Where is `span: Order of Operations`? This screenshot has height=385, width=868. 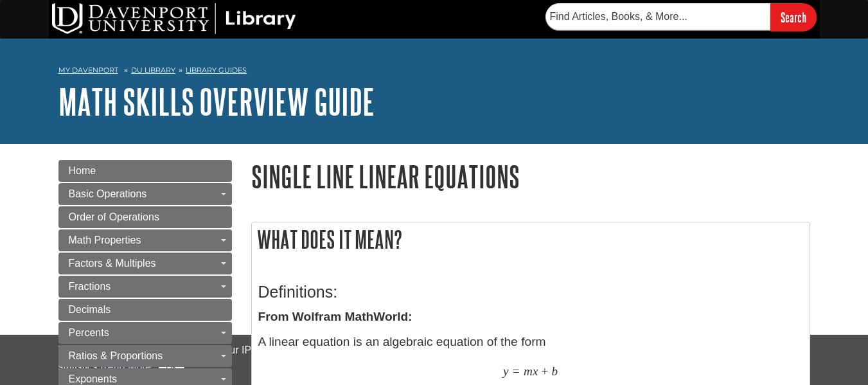 span: Order of Operations is located at coordinates (114, 216).